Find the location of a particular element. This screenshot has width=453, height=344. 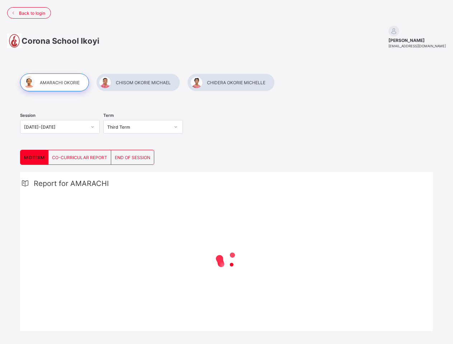

span: END OF SESSION is located at coordinates (132, 157).